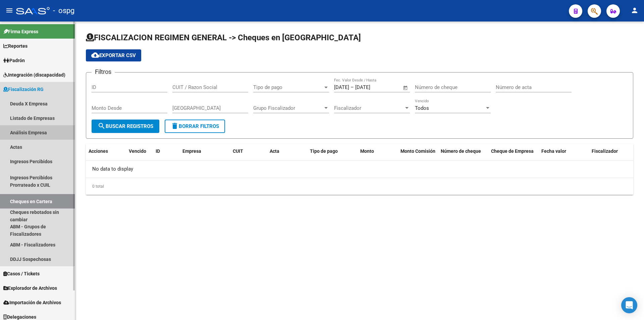 This screenshot has height=320, width=644. Describe the element at coordinates (287, 151) in the screenshot. I see `datatable-header-cell: Acta` at that location.